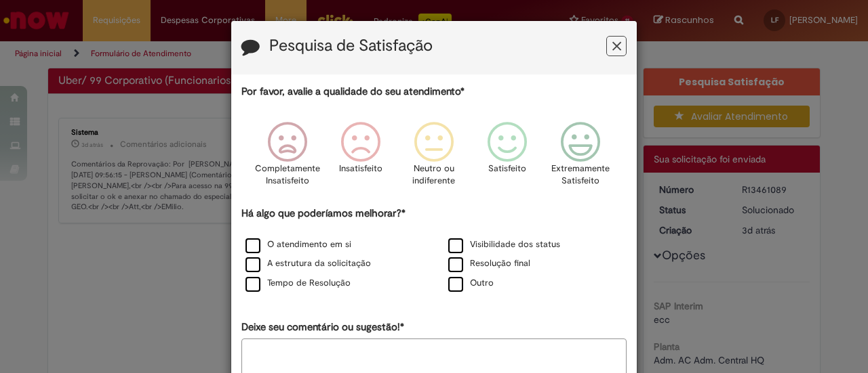 The height and width of the screenshot is (373, 868). I want to click on p: Extremamente Satisfeito, so click(580, 175).